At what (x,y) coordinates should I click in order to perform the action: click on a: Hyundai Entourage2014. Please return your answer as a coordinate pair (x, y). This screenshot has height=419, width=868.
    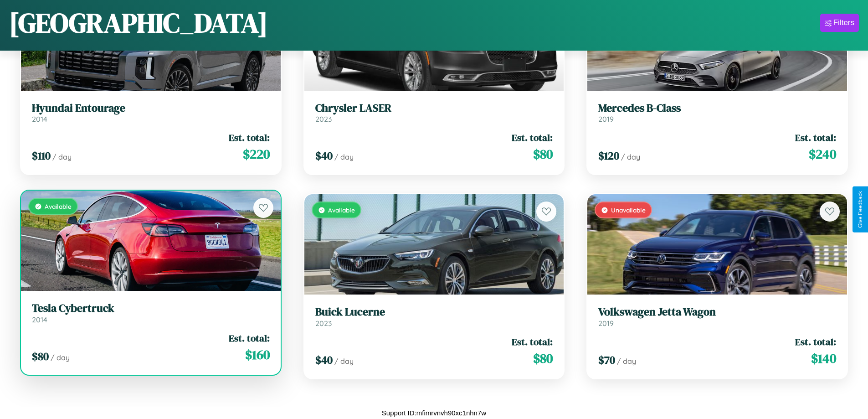
    Looking at the image, I should click on (151, 113).